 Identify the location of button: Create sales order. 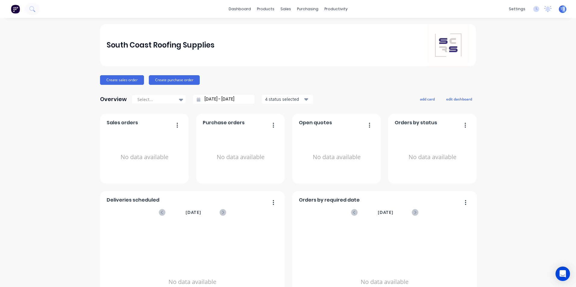
(122, 80).